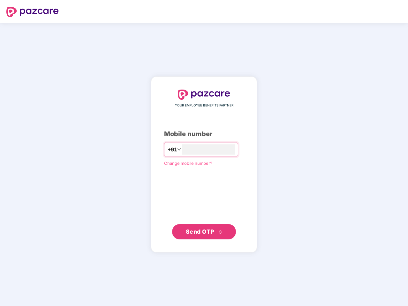  What do you see at coordinates (204, 134) in the screenshot?
I see `div: Mobile number` at bounding box center [204, 134].